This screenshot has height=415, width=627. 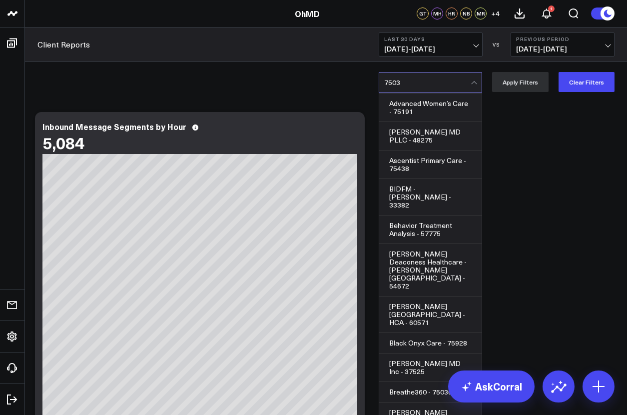 I want to click on button: Apply Filters, so click(x=520, y=82).